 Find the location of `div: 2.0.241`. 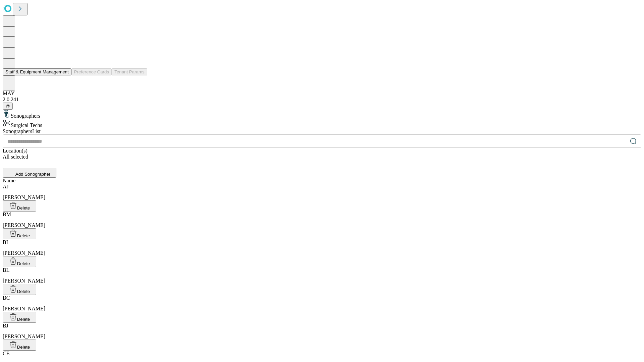

div: 2.0.241 is located at coordinates (322, 99).